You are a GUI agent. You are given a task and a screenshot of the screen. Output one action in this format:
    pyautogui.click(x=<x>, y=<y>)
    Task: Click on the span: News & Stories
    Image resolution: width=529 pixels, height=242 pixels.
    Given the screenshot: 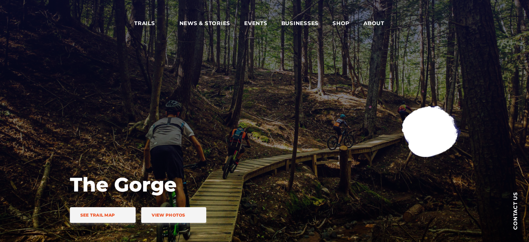 What is the action you would take?
    pyautogui.click(x=205, y=23)
    